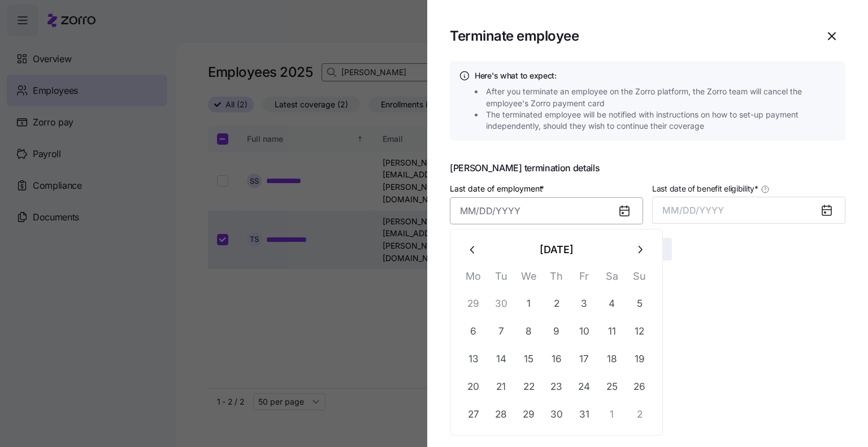 The height and width of the screenshot is (447, 868). What do you see at coordinates (529, 304) in the screenshot?
I see `button: 1 October 2025` at bounding box center [529, 304].